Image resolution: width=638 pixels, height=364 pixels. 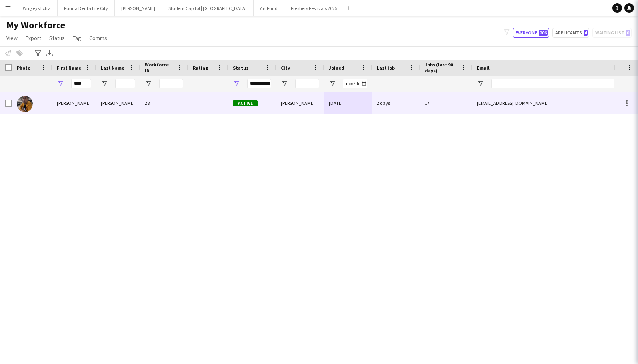 What do you see at coordinates (57, 38) in the screenshot?
I see `a: Status` at bounding box center [57, 38].